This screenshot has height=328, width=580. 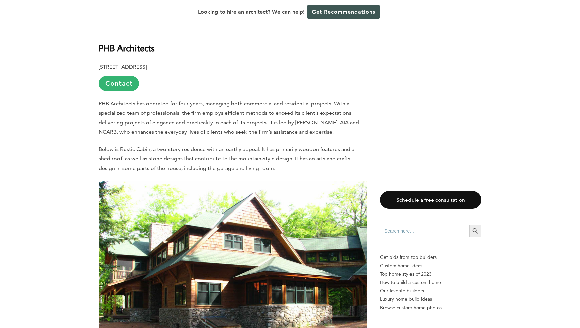 What do you see at coordinates (431, 257) in the screenshot?
I see `p: Get bids from top builders` at bounding box center [431, 257].